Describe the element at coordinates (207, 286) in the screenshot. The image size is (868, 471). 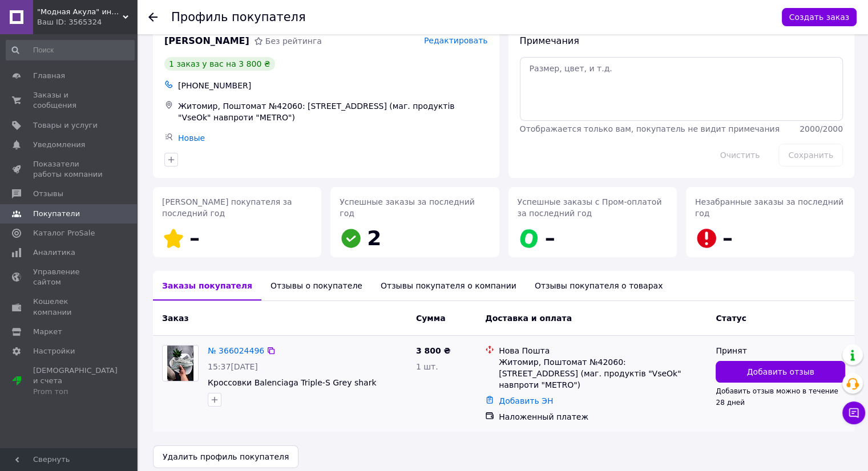
I see `div: Заказы покупателя` at that location.